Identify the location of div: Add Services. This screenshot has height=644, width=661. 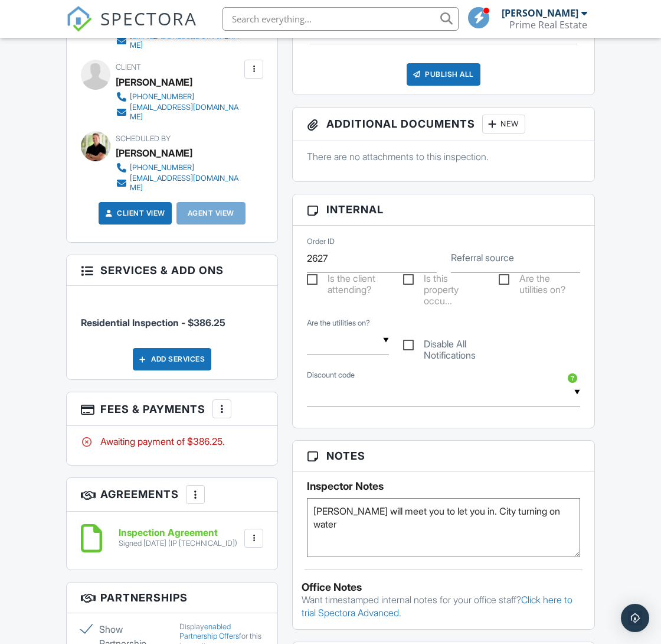
(172, 359).